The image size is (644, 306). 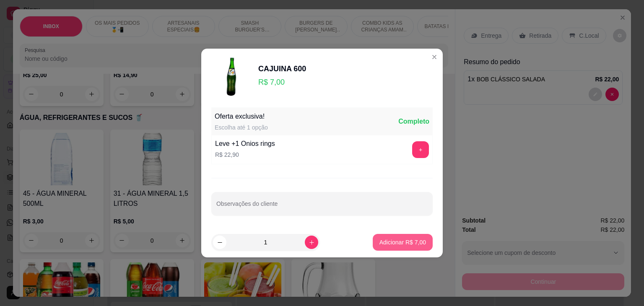 What do you see at coordinates (311, 242) in the screenshot?
I see `button: increase-product-quantity` at bounding box center [311, 242].